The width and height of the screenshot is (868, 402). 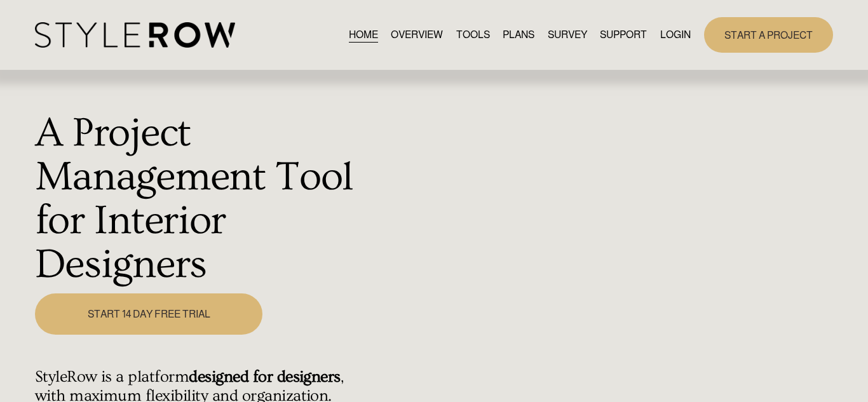 I want to click on a: SURVEY, so click(x=568, y=34).